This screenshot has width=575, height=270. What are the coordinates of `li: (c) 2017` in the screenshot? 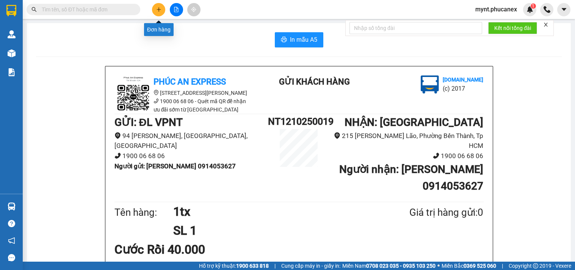 It's located at (463, 88).